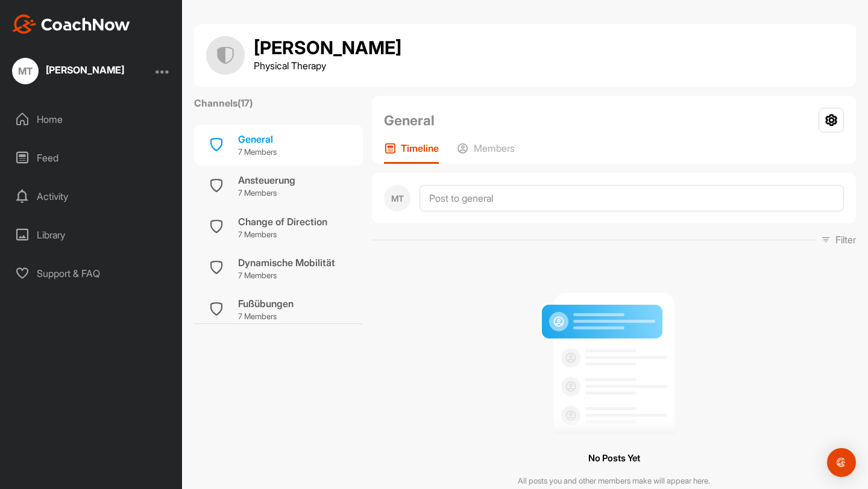  Describe the element at coordinates (842, 463) in the screenshot. I see `div: Open Intercom Messenger` at that location.